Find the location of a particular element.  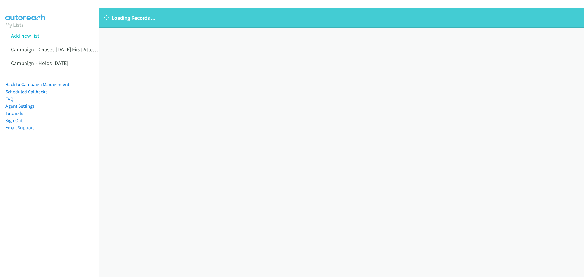

a: Back to Campaign Management is located at coordinates (37, 84).